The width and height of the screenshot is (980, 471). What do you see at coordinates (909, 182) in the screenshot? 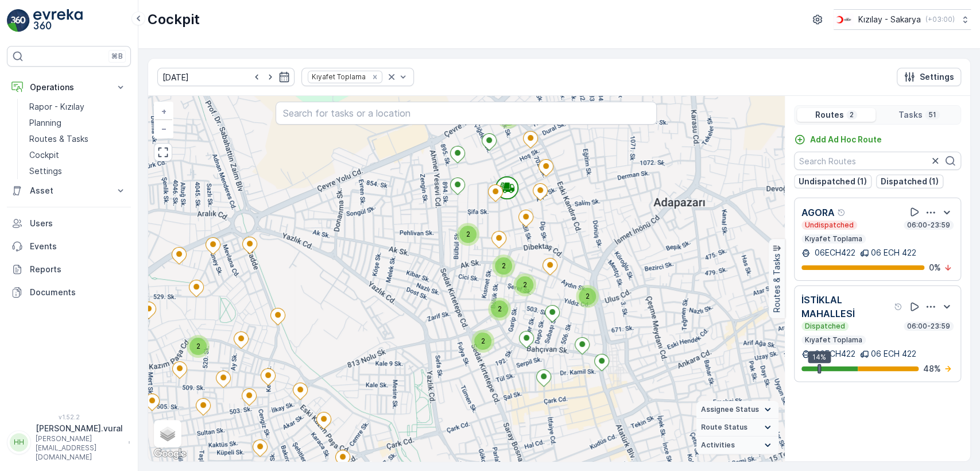
I see `p: Dispatched (1)` at bounding box center [909, 182].